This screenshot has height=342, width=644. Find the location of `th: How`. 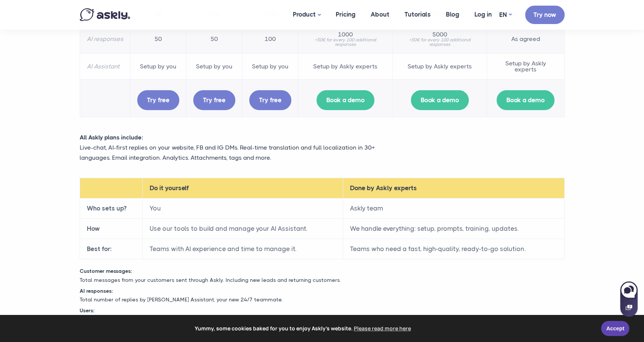

th: How is located at coordinates (111, 229).